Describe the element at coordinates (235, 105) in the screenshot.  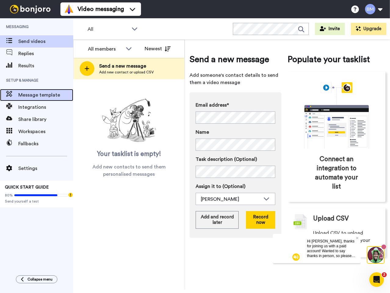
I see `label: Email address*` at that location.